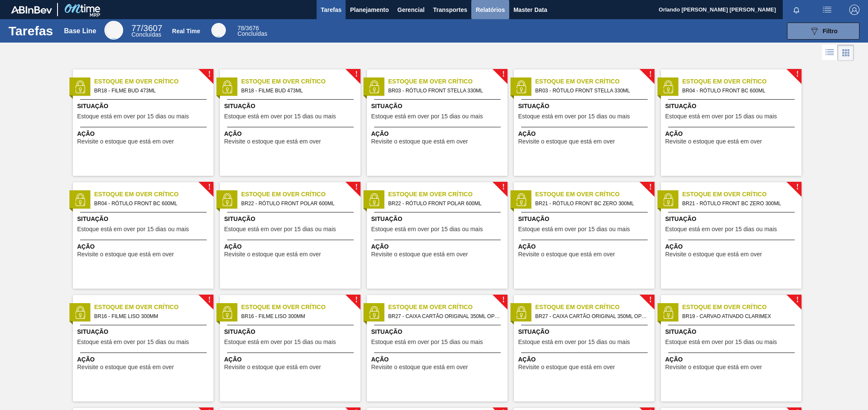 The width and height of the screenshot is (868, 410). What do you see at coordinates (137, 28) in the screenshot?
I see `span: 77` at bounding box center [137, 28].